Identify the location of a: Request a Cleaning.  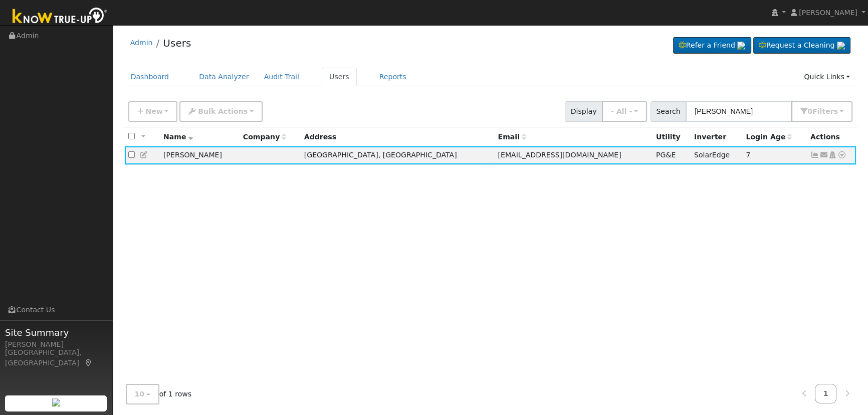
(801, 46).